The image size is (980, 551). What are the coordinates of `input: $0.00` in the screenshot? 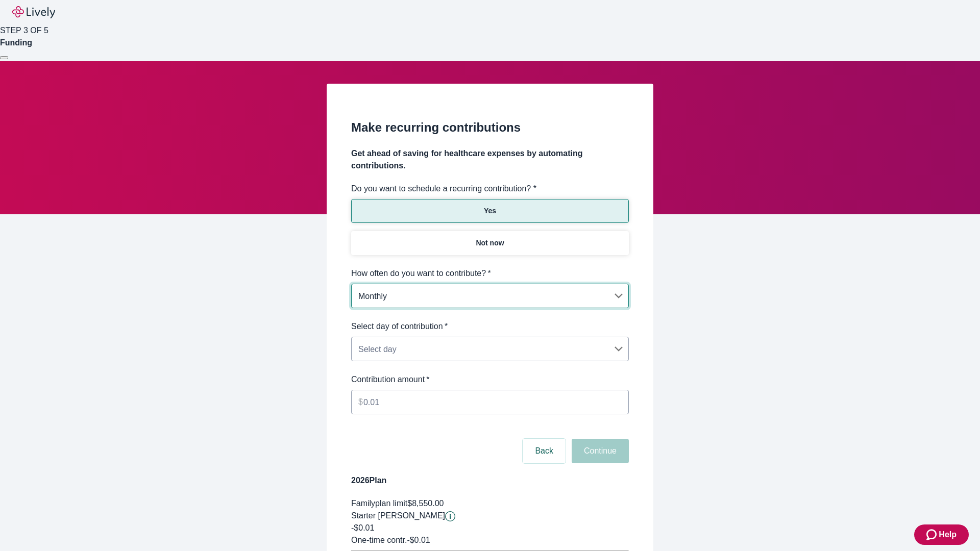 It's located at (496, 402).